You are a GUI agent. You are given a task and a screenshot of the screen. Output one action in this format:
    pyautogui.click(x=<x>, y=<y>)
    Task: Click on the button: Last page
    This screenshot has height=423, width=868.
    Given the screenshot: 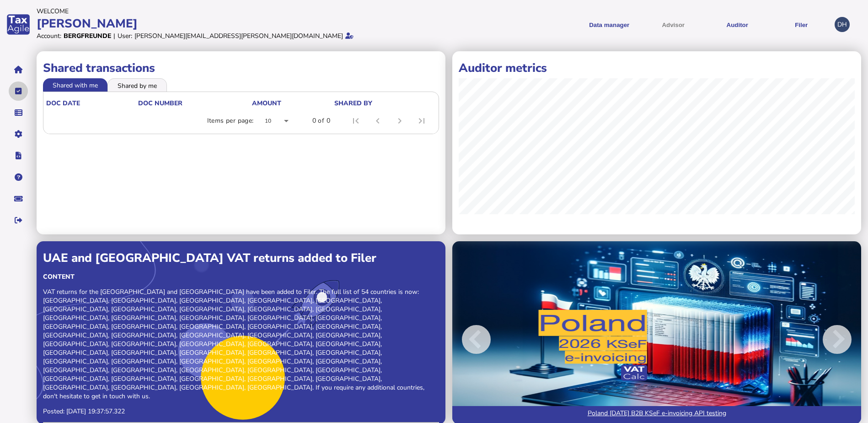 What is the action you would take?
    pyautogui.click(x=422, y=121)
    